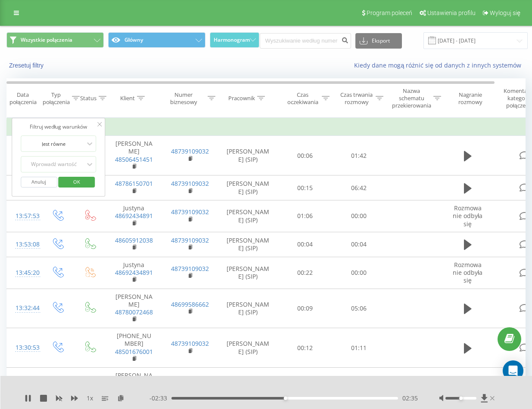 The width and height of the screenshot is (532, 409). I want to click on div: Pracownik, so click(242, 98).